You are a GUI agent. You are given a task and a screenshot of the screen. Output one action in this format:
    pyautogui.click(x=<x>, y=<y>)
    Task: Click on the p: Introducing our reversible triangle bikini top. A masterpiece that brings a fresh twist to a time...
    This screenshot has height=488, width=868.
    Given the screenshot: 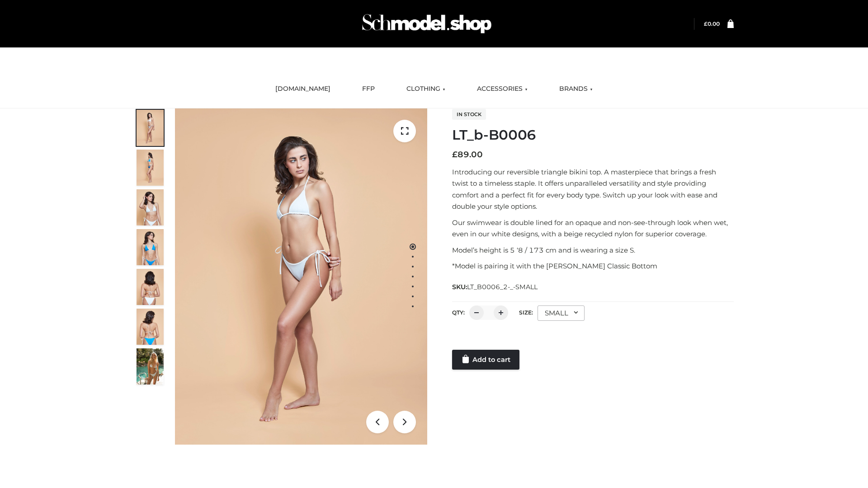 What is the action you would take?
    pyautogui.click(x=593, y=189)
    